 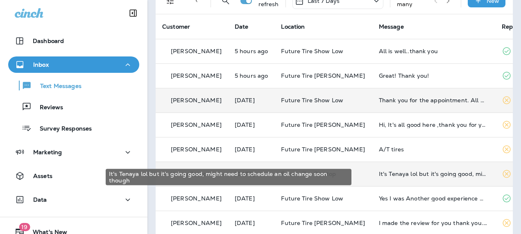 I want to click on button: Dashboard, so click(x=74, y=41).